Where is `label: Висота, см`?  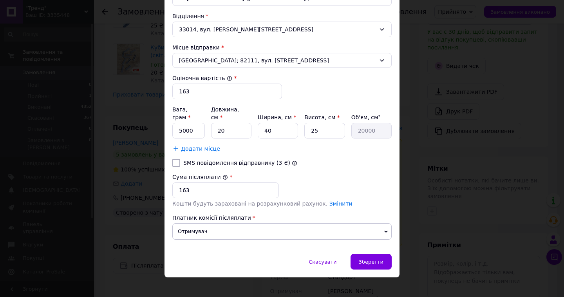 label: Висота, см is located at coordinates (322, 117).